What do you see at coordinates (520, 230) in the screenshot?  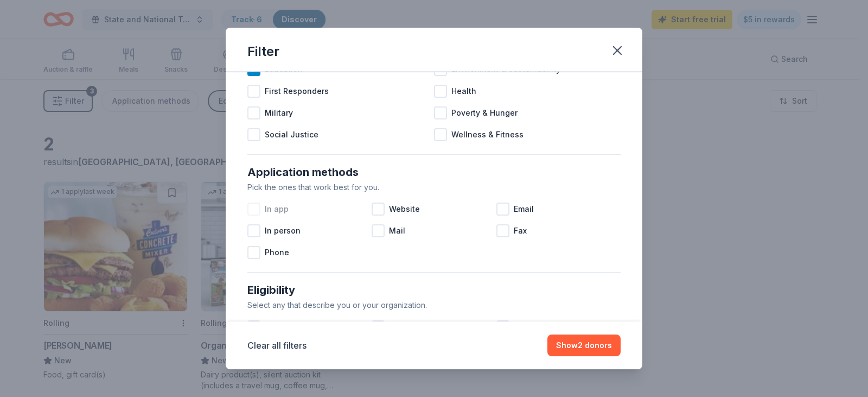 I see `span: Fax` at bounding box center [520, 230].